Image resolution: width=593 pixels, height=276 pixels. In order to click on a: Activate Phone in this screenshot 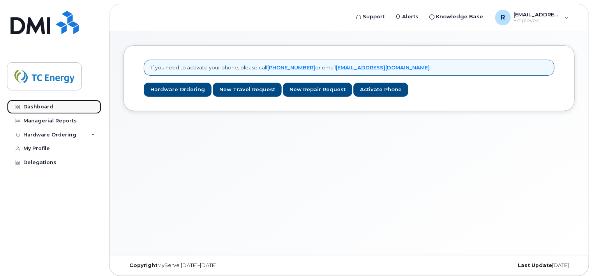, I will do `click(381, 90)`.